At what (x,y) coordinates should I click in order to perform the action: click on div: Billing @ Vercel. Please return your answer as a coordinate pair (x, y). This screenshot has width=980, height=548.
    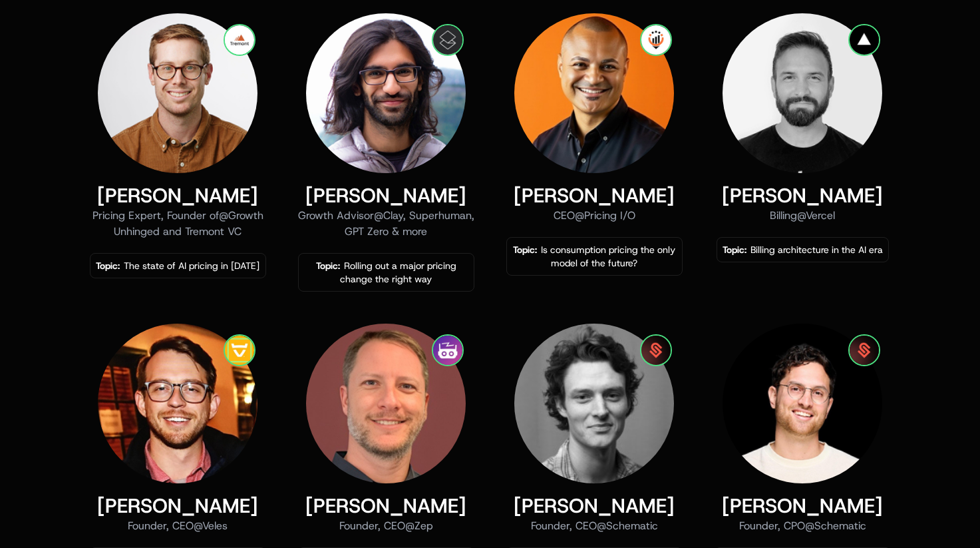
    Looking at the image, I should click on (802, 216).